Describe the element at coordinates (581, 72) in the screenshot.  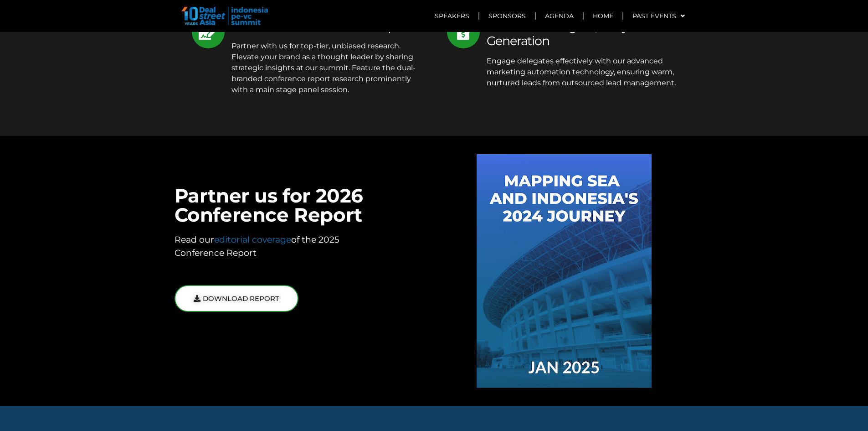
I see `p: Engage delegates effectively with our advanced marketing automation technology, ensuring warm, nu...` at that location.